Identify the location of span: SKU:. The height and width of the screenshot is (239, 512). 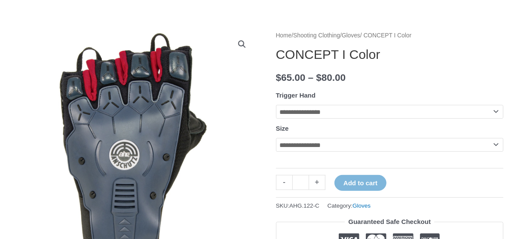
(297, 205).